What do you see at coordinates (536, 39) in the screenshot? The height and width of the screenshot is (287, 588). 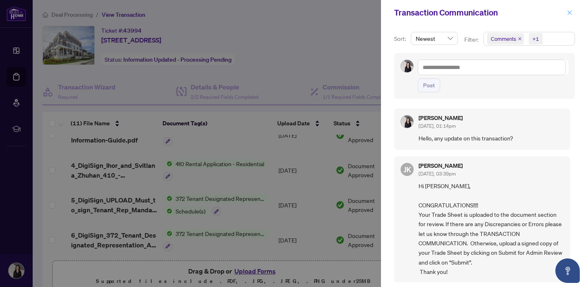 I see `div: +1` at bounding box center [536, 39].